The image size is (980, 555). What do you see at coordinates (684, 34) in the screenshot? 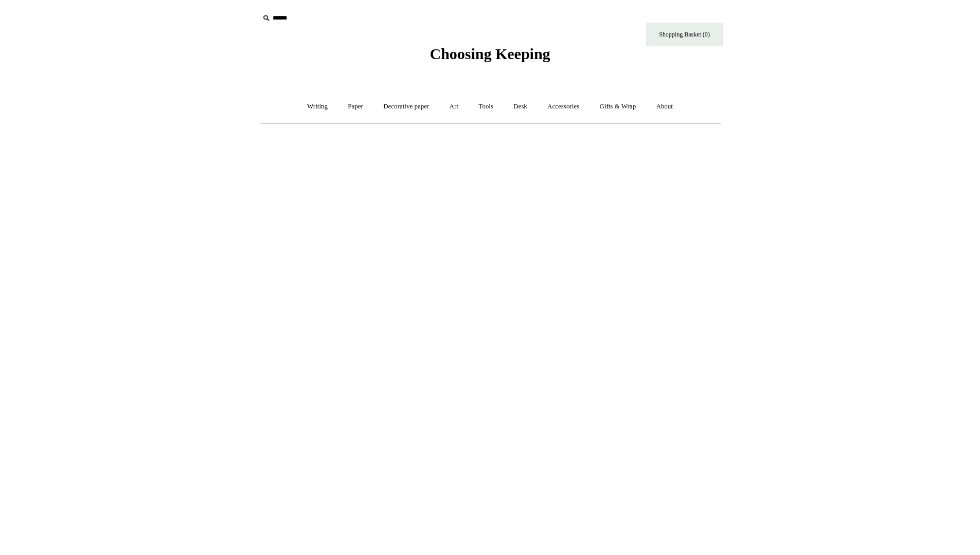
I see `a: Shopping Basket (0)` at bounding box center [684, 34].